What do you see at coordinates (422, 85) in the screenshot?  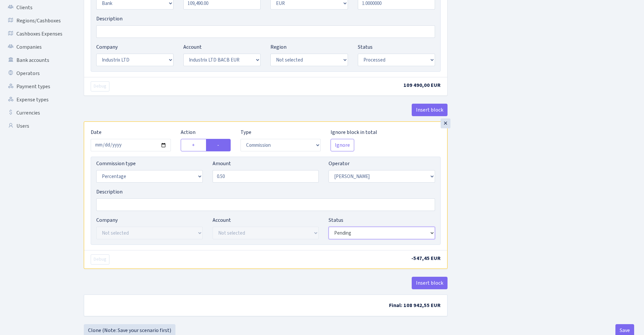 I see `span: 109 490,00 EUR` at bounding box center [422, 85].